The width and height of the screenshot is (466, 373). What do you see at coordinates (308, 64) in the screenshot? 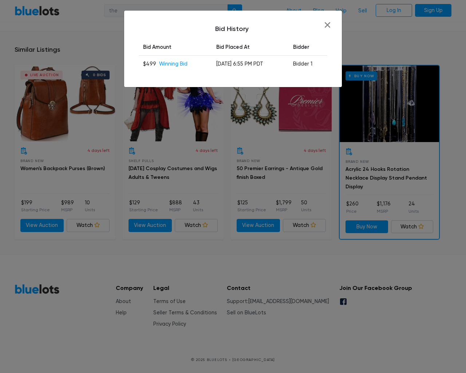
I see `td: Bidder 1` at bounding box center [308, 64].